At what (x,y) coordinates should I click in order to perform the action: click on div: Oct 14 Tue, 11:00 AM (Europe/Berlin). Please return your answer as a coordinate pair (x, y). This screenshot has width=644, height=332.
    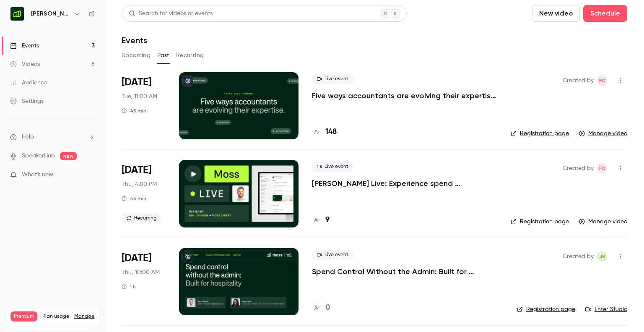
    Looking at the image, I should click on (144, 106).